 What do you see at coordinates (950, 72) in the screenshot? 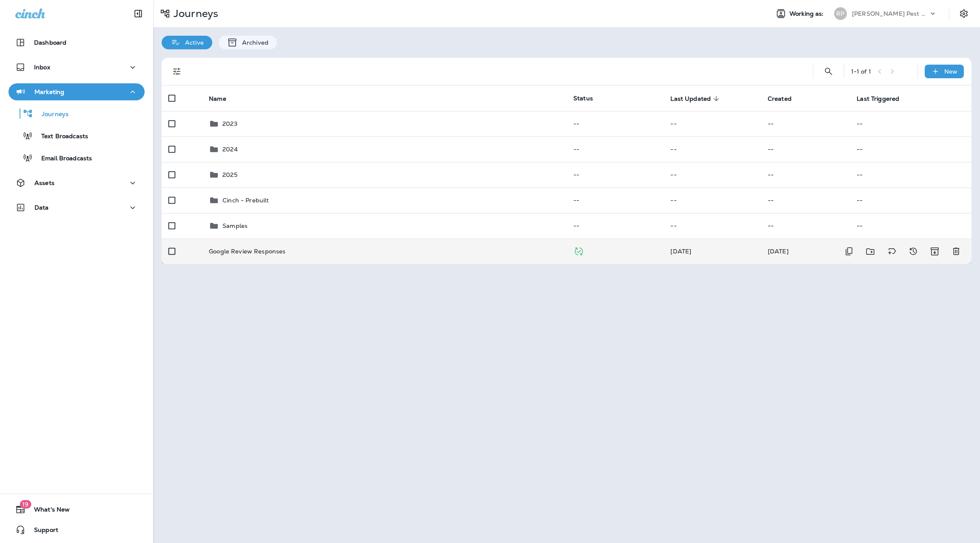
I see `p: New` at bounding box center [950, 72].